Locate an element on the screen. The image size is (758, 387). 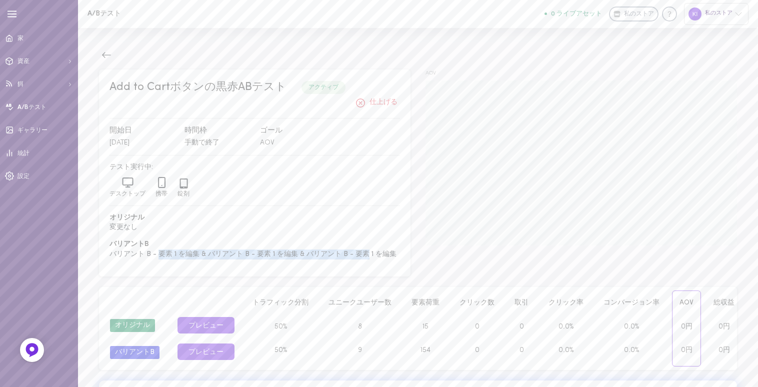
font: ユニークユーザー数 is located at coordinates (360, 303).